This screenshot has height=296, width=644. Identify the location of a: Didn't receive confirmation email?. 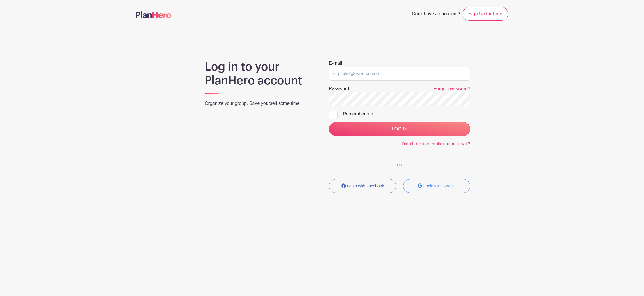
(436, 143).